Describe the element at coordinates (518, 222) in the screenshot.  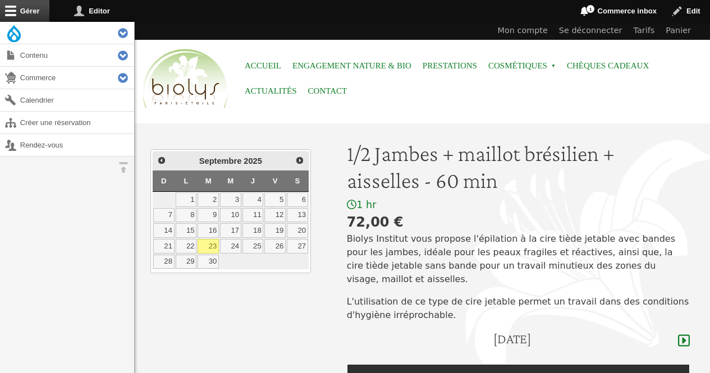
I see `div: 72,00 €` at that location.